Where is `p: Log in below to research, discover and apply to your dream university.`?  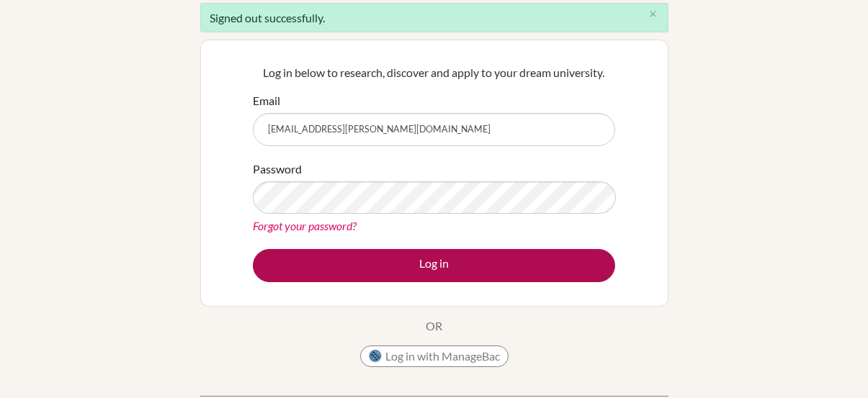
p: Log in below to research, discover and apply to your dream university. is located at coordinates (434, 73).